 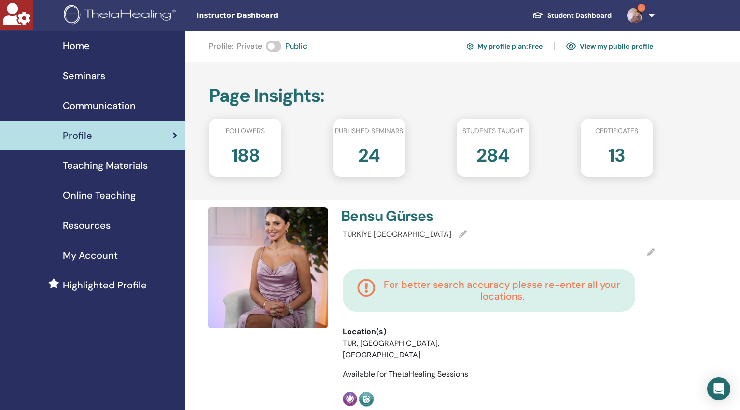 What do you see at coordinates (99, 195) in the screenshot?
I see `span: Online Teaching` at bounding box center [99, 195].